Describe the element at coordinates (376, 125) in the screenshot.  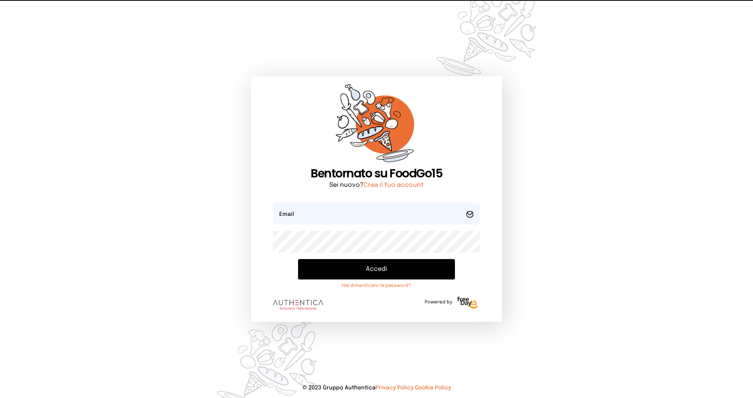
I see `img: sticker-orange.65babaf.png` at that location.